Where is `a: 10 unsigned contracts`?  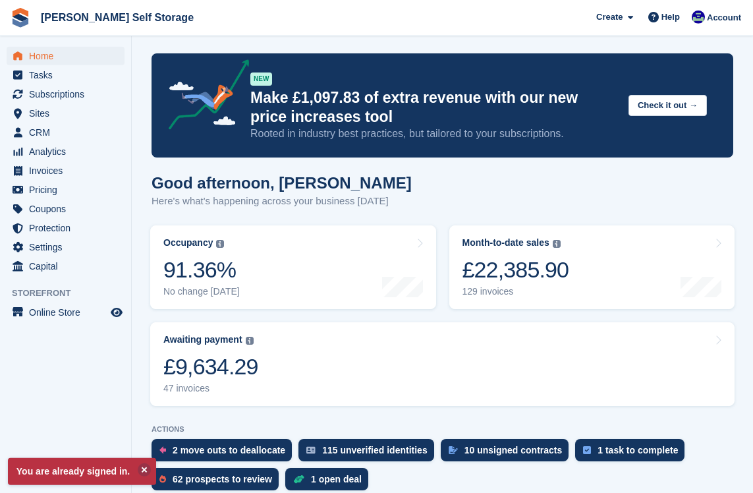
a: 10 unsigned contracts is located at coordinates (508, 453).